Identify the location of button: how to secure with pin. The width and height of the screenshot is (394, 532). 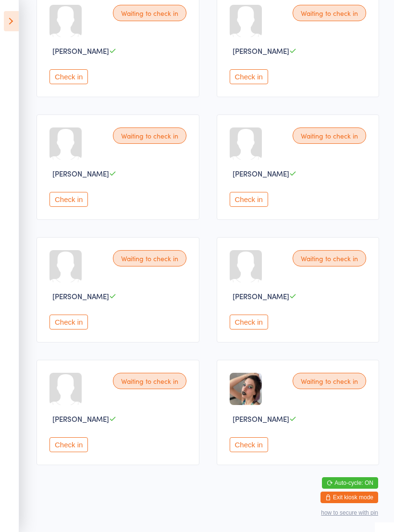
(349, 513).